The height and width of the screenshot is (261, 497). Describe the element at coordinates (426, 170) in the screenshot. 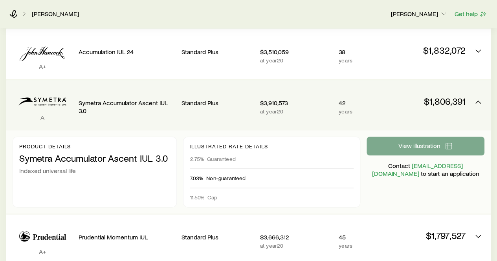

I see `p: Contact to start an application` at that location.